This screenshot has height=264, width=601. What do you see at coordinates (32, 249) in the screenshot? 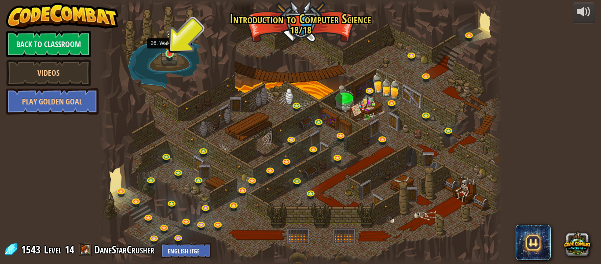
I see `span: 1543` at bounding box center [32, 249].